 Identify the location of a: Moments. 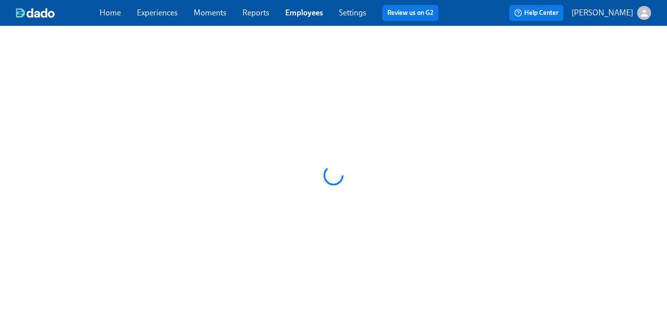
(210, 12).